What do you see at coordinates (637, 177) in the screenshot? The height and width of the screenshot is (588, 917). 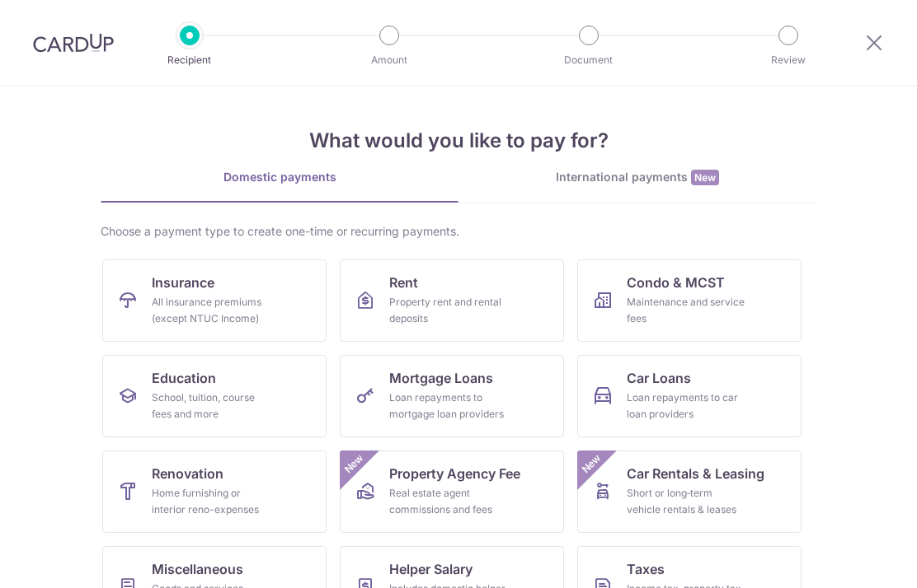 I see `div: International payments` at bounding box center [637, 177].